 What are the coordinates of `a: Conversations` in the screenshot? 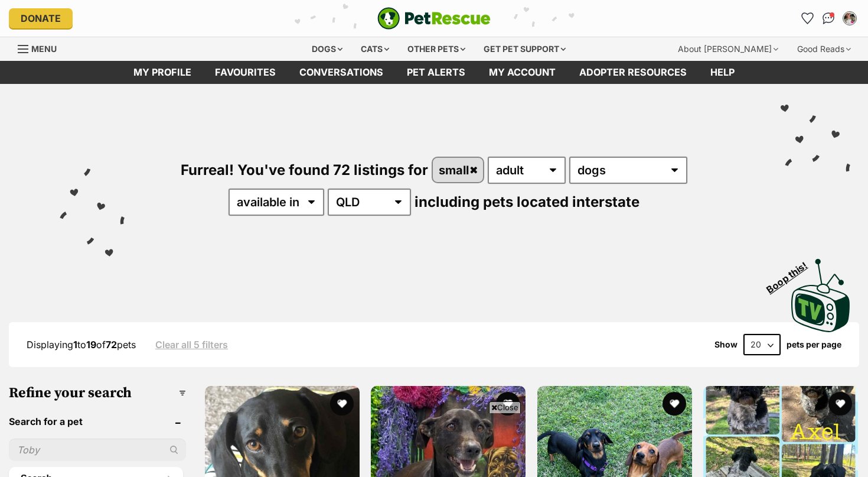 It's located at (828, 18).